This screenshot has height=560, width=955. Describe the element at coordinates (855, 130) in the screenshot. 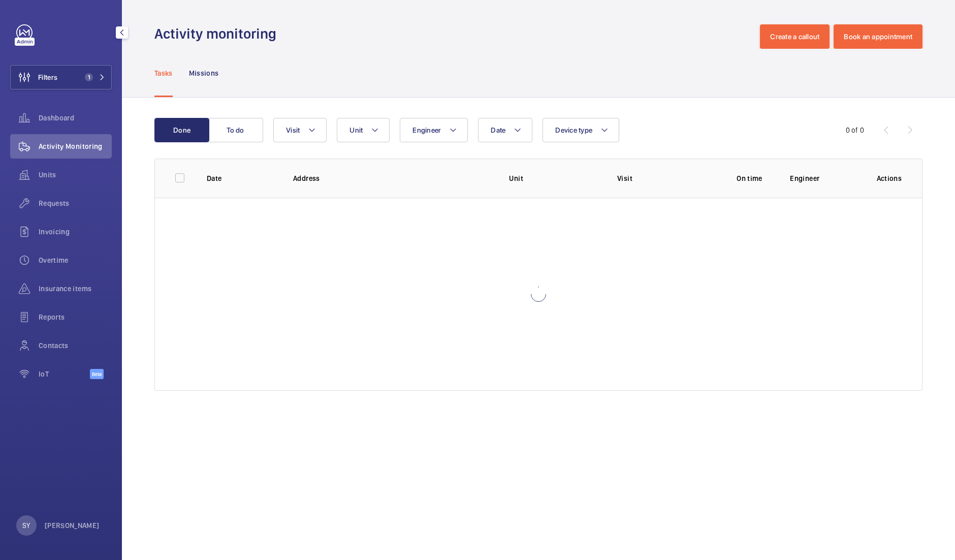

I see `div: 0 of 0` at that location.